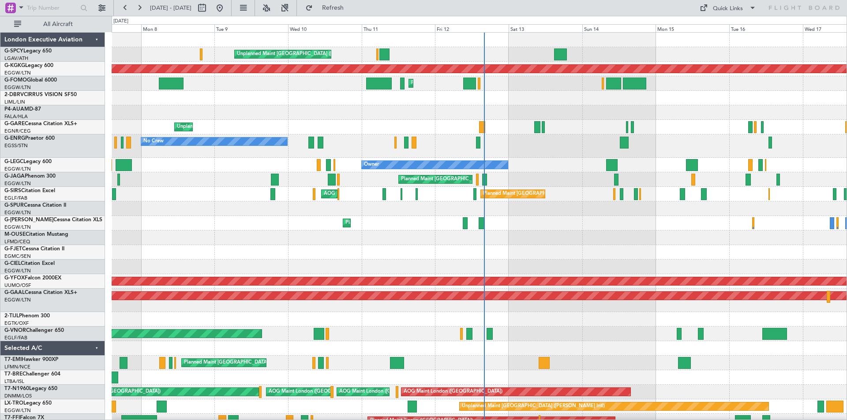  Describe the element at coordinates (398, 28) in the screenshot. I see `div: Thu 11` at that location.